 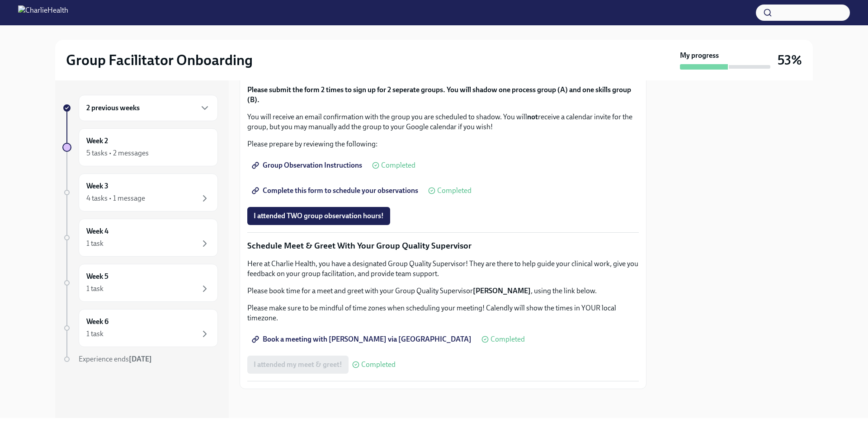 I want to click on p: Please prepare by reviewing the following:, so click(x=443, y=144).